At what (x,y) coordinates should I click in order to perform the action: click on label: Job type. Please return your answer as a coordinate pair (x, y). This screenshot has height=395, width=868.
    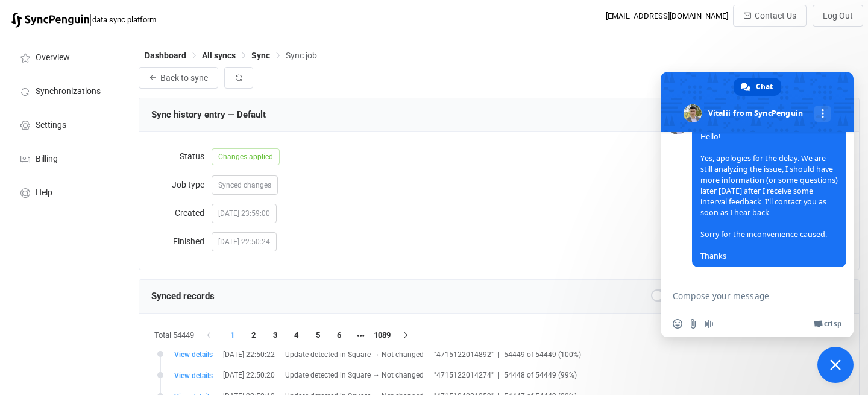
    Looking at the image, I should click on (181, 184).